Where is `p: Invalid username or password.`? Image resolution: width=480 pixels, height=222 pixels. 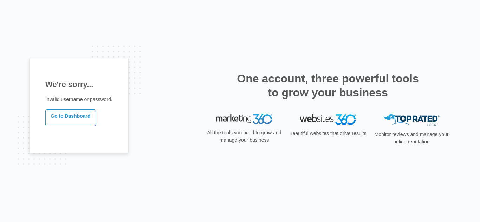 p: Invalid username or password. is located at coordinates (79, 99).